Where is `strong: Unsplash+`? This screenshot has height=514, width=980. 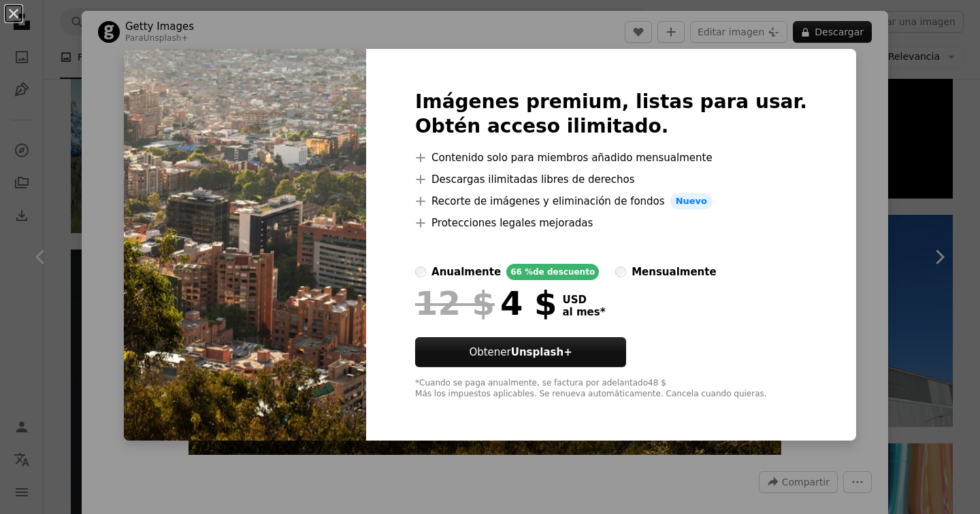
strong: Unsplash+ is located at coordinates (542, 352).